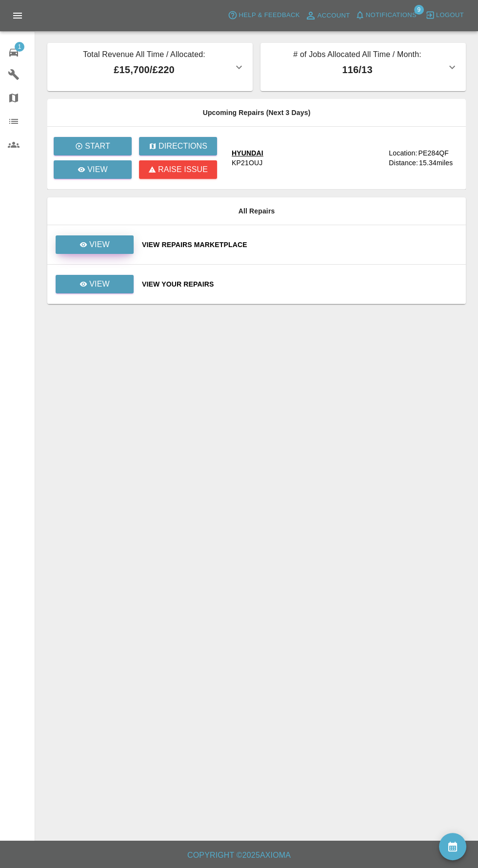 This screenshot has width=478, height=868. I want to click on button: Logout, so click(444, 15).